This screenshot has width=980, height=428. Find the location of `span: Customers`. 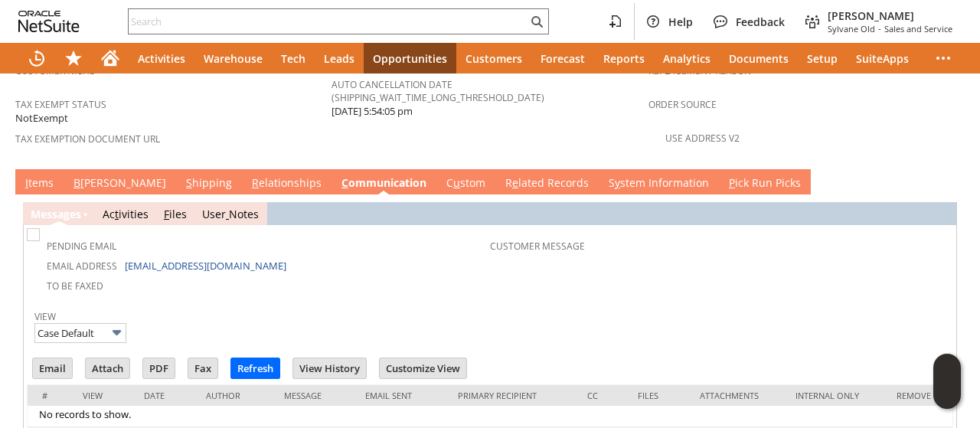

span: Customers is located at coordinates (494, 58).